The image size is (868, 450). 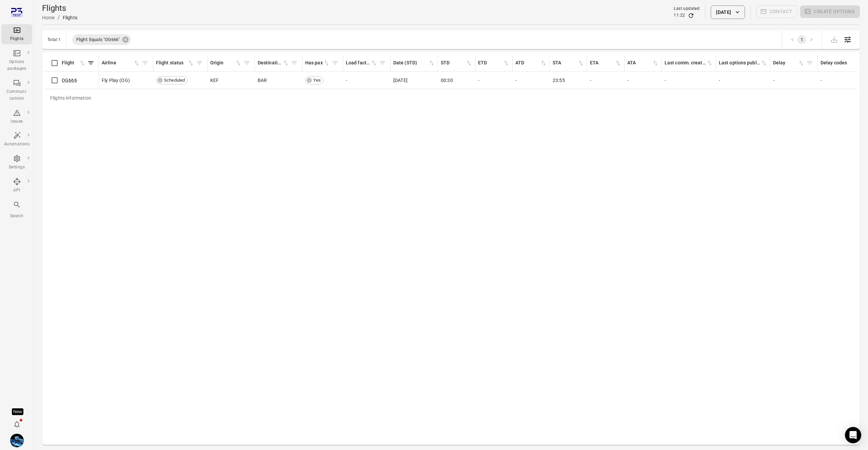 I want to click on button: Daníel Benediktsson, so click(x=17, y=441).